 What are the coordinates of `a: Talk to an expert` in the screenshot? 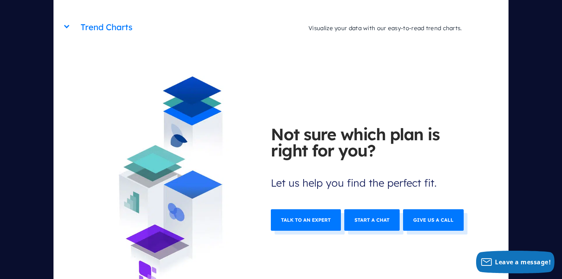 It's located at (306, 220).